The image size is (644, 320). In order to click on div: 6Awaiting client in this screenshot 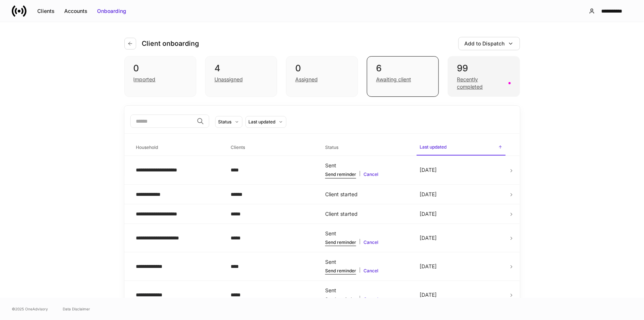, I will do `click(403, 77)`.